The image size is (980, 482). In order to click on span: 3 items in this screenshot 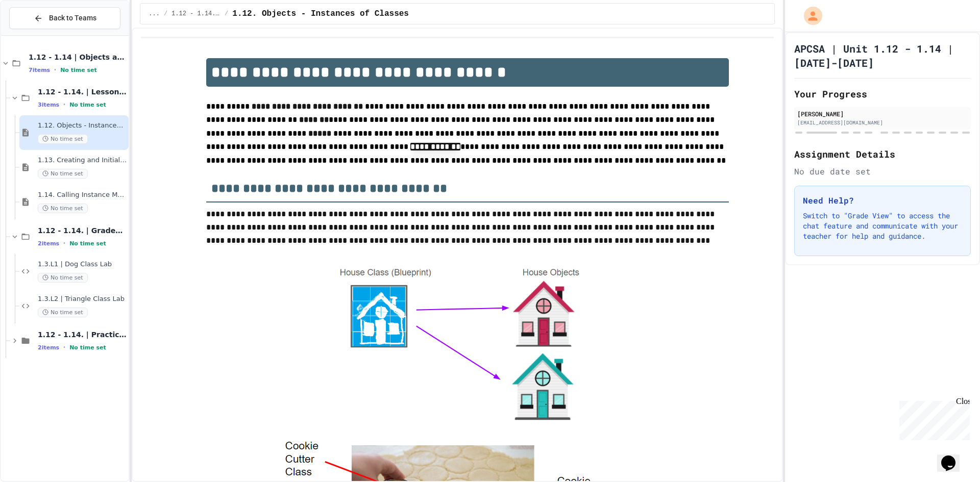, I will do `click(48, 105)`.